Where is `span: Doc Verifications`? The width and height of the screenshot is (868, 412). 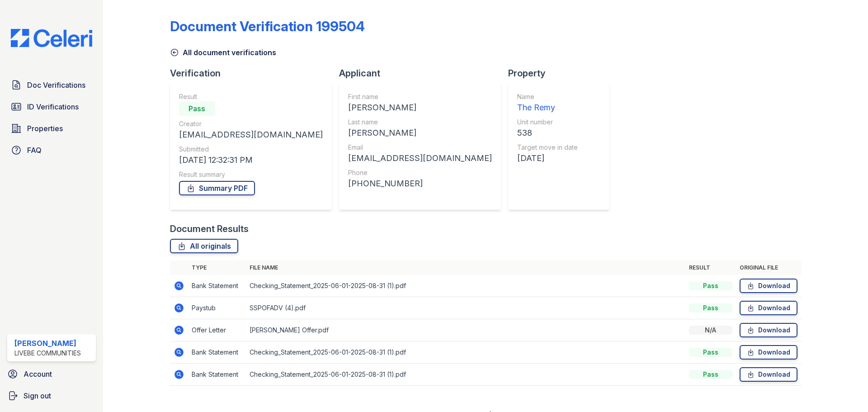
span: Doc Verifications is located at coordinates (56, 85).